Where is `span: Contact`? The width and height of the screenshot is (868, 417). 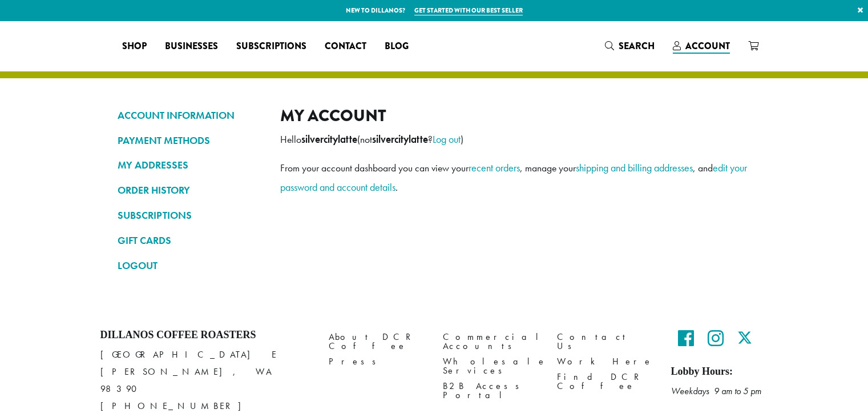 span: Contact is located at coordinates (345, 46).